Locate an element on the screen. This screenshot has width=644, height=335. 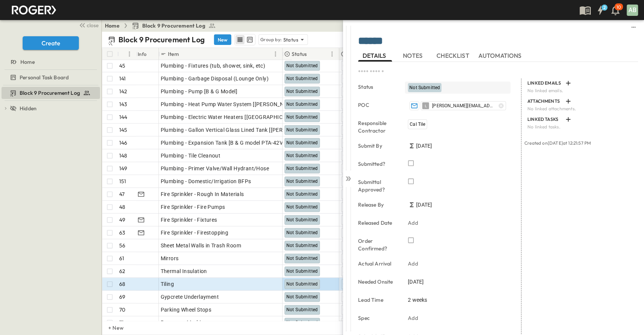
button: row view is located at coordinates (240, 39).